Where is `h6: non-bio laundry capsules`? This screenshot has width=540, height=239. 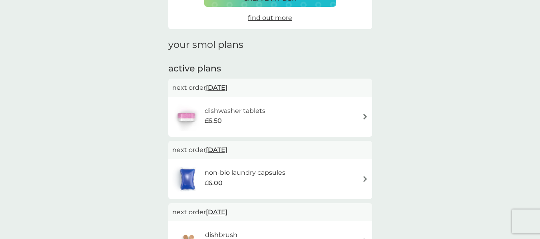
h6: non-bio laundry capsules is located at coordinates (245, 173).